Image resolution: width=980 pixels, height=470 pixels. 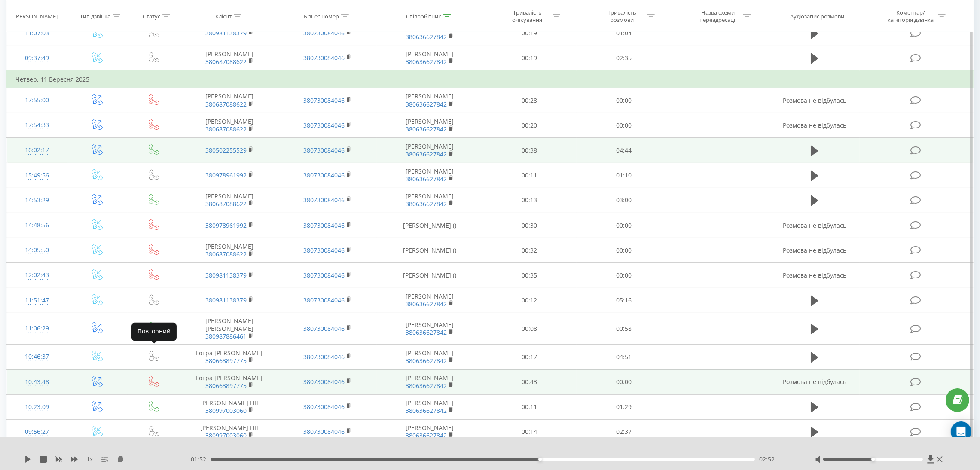 What do you see at coordinates (37, 150) in the screenshot?
I see `div: 16:02:17` at bounding box center [37, 150].